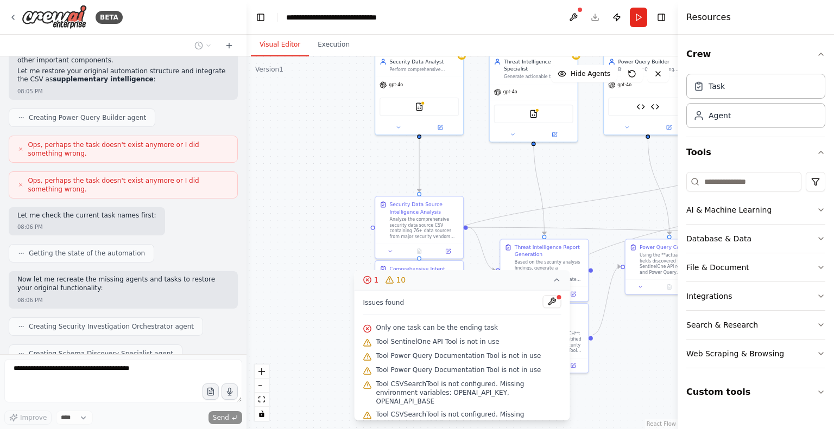  I want to click on div: Threat Intelligence Report Generation, so click(549, 251).